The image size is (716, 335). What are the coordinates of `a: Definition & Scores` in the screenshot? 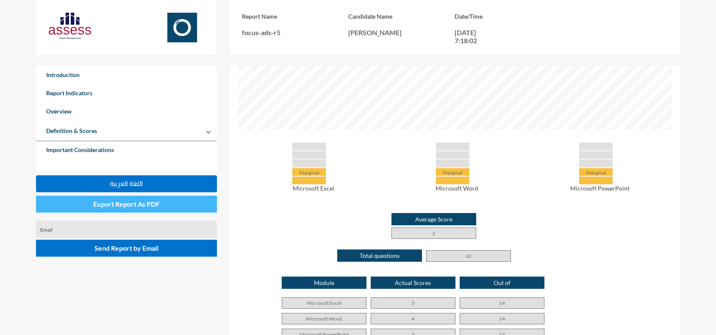 It's located at (72, 130).